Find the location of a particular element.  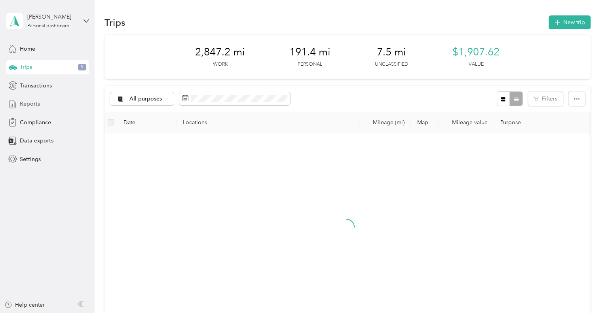

span: $1,907.62 is located at coordinates (476, 52).